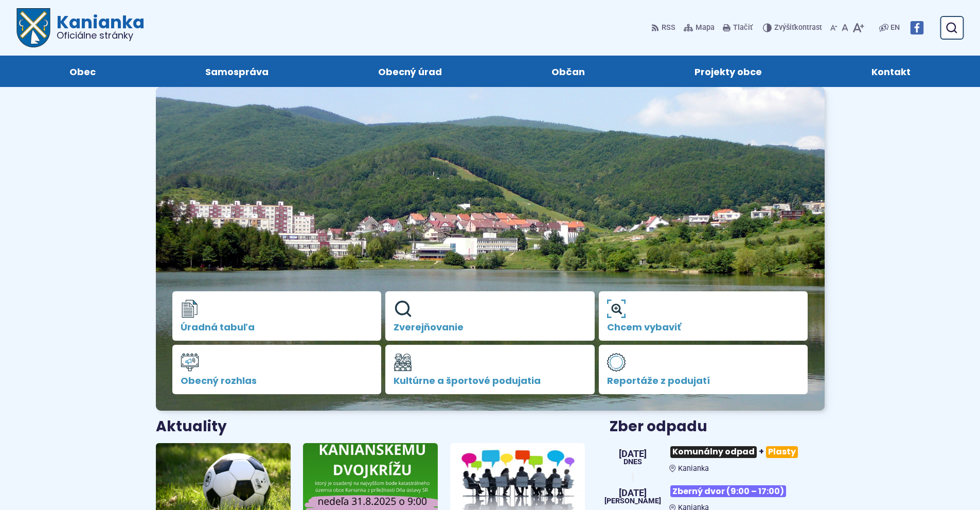 The image size is (980, 510). What do you see at coordinates (891, 71) in the screenshot?
I see `span: Kontakt` at bounding box center [891, 71].